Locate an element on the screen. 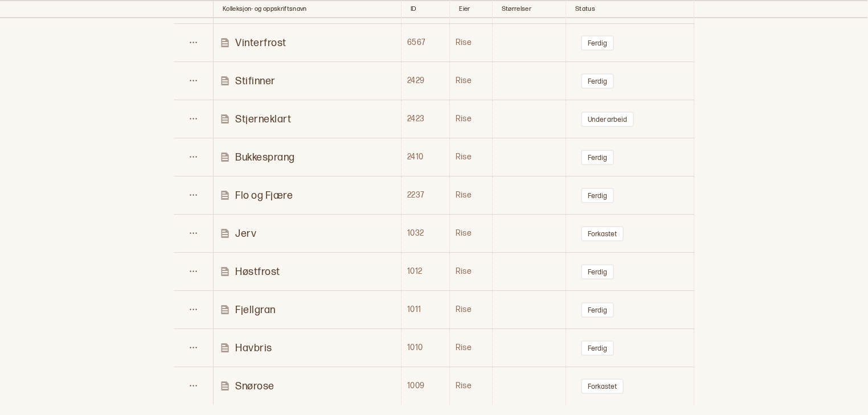  p: Bukkesprang is located at coordinates (265, 157).